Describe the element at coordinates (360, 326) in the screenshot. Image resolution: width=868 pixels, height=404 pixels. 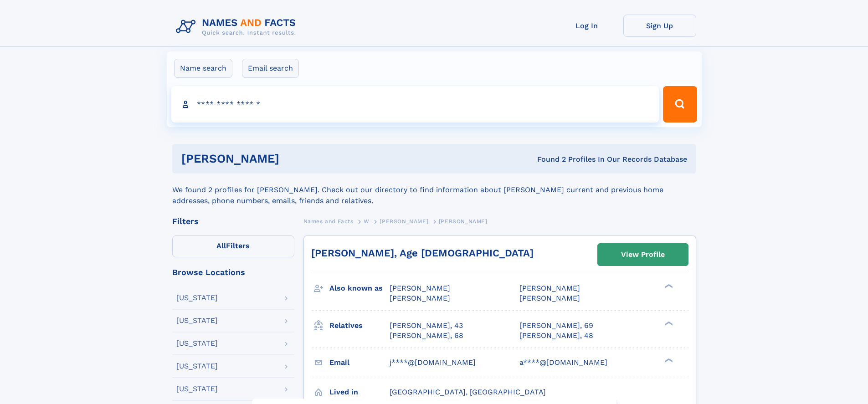
I see `h3: Relatives` at that location.